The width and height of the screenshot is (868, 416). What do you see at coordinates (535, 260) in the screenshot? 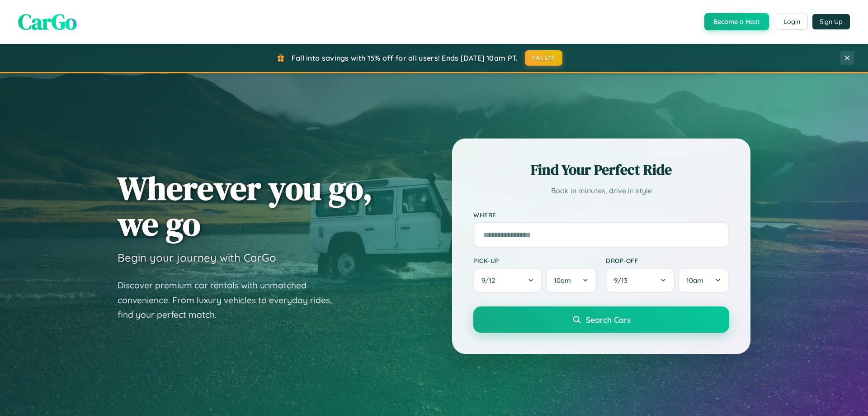
I see `label: Pick-up` at bounding box center [535, 260].